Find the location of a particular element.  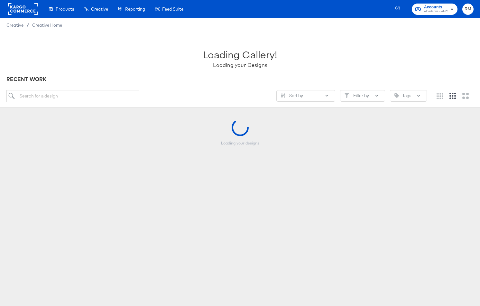

span: RM is located at coordinates (468, 9).